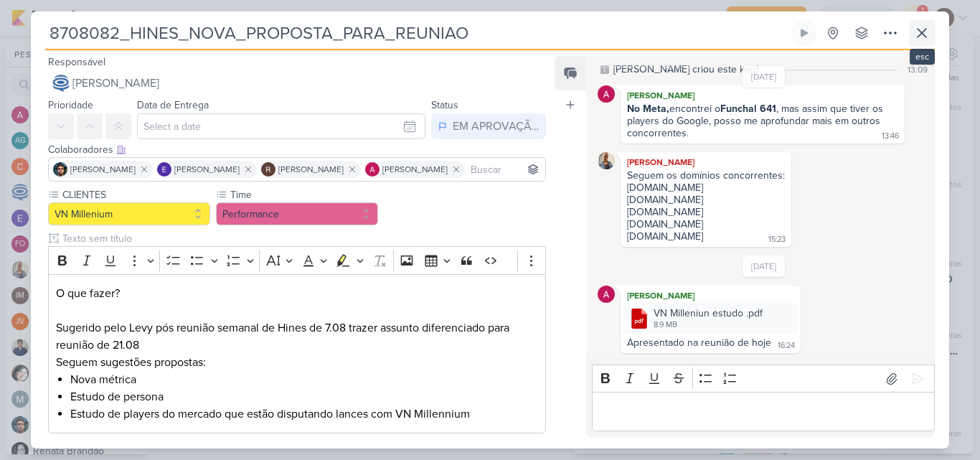 Image resolution: width=980 pixels, height=460 pixels. What do you see at coordinates (304, 380) in the screenshot?
I see `li: Nova métrica` at bounding box center [304, 380].